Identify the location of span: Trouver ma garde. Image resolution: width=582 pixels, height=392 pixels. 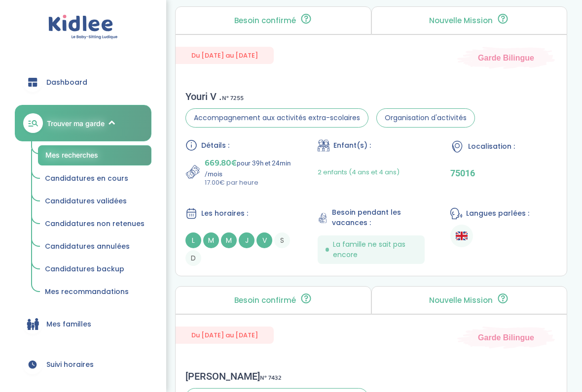
(75, 123).